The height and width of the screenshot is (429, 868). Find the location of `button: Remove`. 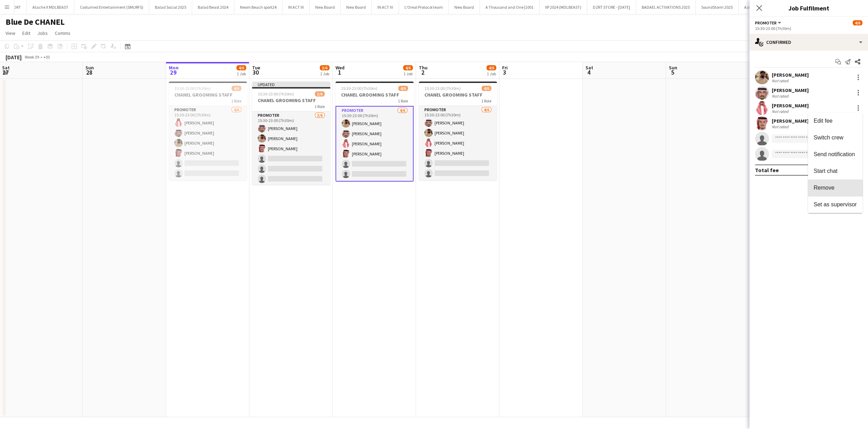

button: Remove is located at coordinates (835, 188).